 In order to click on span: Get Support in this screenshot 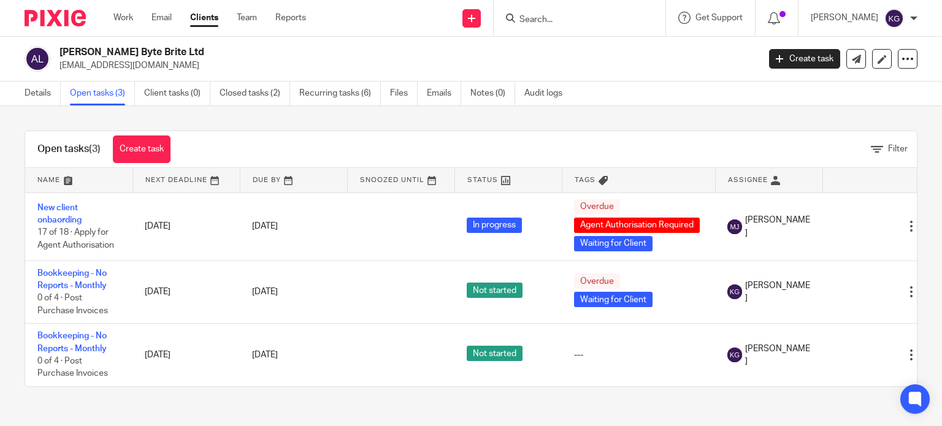, I will do `click(719, 18)`.